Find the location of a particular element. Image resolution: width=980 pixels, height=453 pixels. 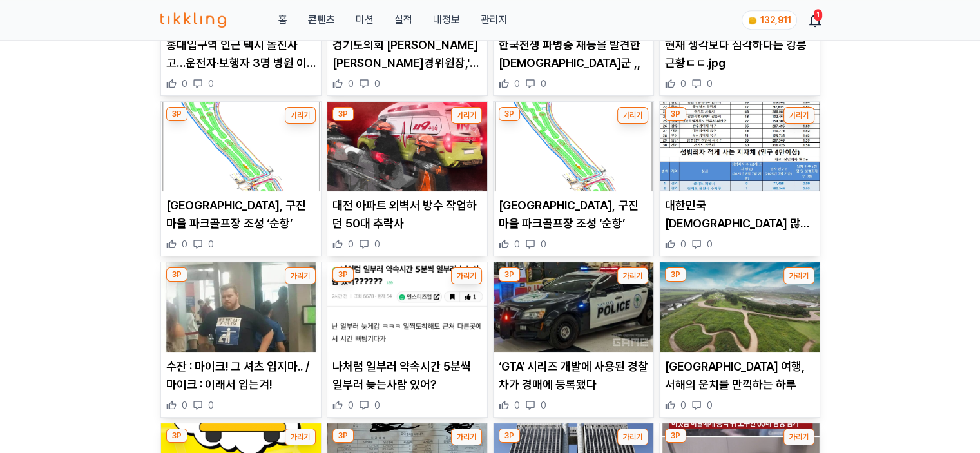

p: 현재 생각보다 심각하다는 강릉 근황ㄷㄷ.jpg is located at coordinates (740, 54).